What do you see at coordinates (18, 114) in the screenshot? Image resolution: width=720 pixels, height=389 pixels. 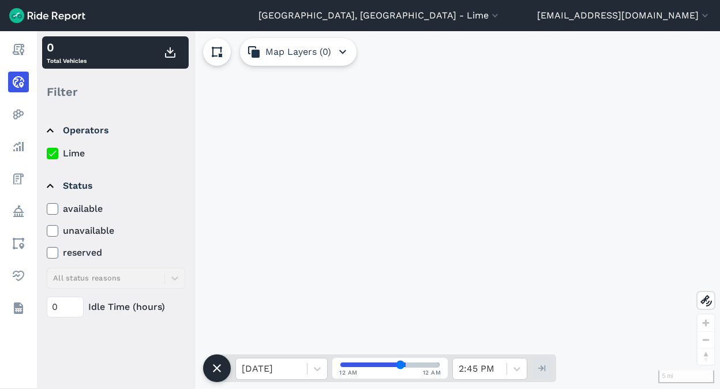 I see `a: Heatmaps` at bounding box center [18, 114].